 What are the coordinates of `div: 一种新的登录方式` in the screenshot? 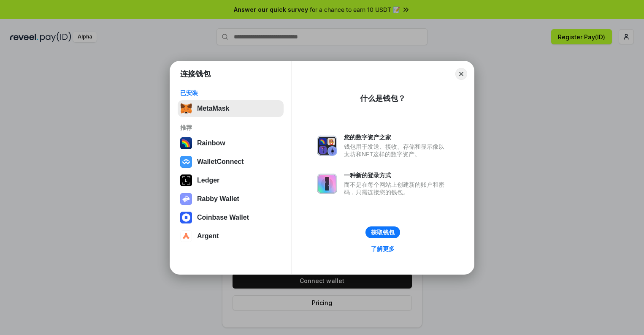 It's located at (397, 176).